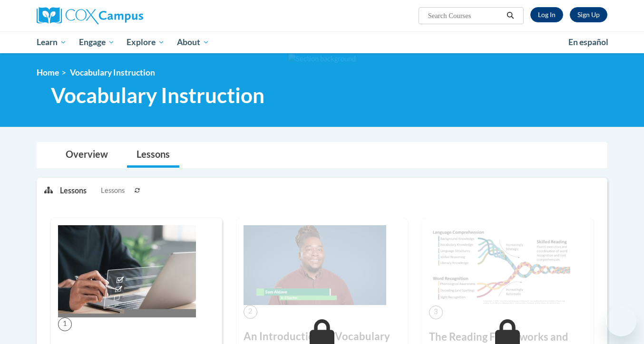 The image size is (644, 344). What do you see at coordinates (588, 42) in the screenshot?
I see `span: En español` at bounding box center [588, 42].